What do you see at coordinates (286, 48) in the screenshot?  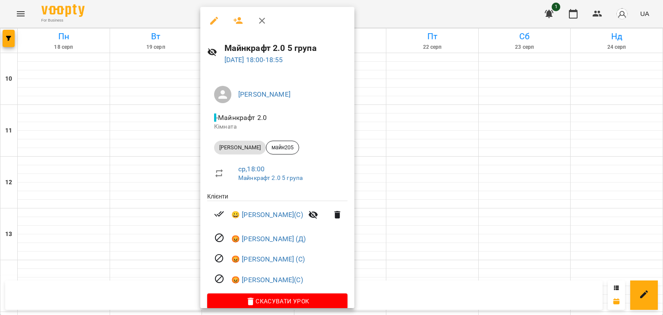 I see `h6: Майнкрафт 2.0 5 група` at bounding box center [286, 48].